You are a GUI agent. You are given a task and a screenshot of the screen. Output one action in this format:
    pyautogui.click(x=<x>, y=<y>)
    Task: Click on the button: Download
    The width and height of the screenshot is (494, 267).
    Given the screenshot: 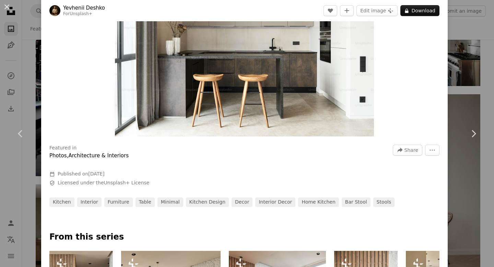 What is the action you would take?
    pyautogui.click(x=420, y=11)
    